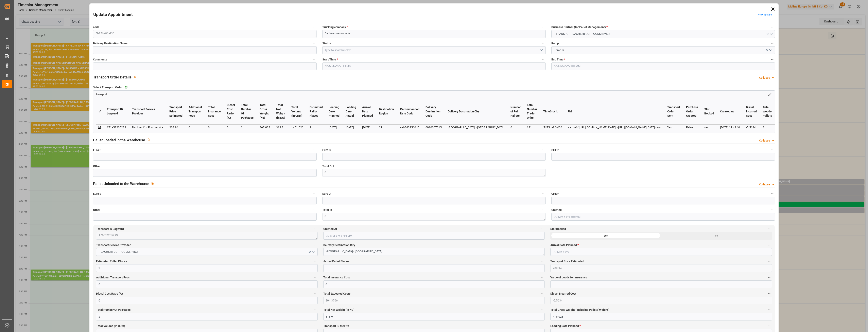 The width and height of the screenshot is (868, 332). I want to click on span: TRANSPORT DACHSER COF FOODSERVICE, so click(583, 34).